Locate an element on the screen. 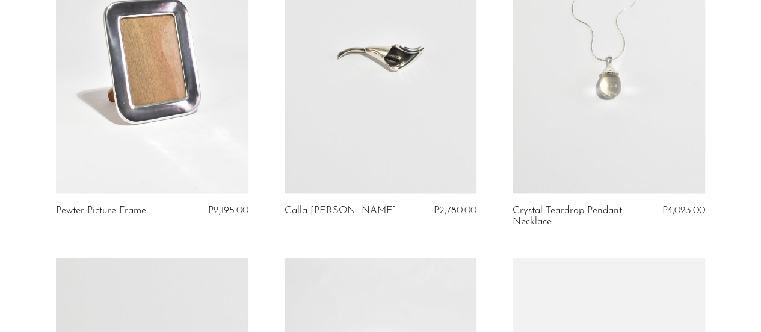 The image size is (761, 332). span: P2,195.00 is located at coordinates (228, 210).